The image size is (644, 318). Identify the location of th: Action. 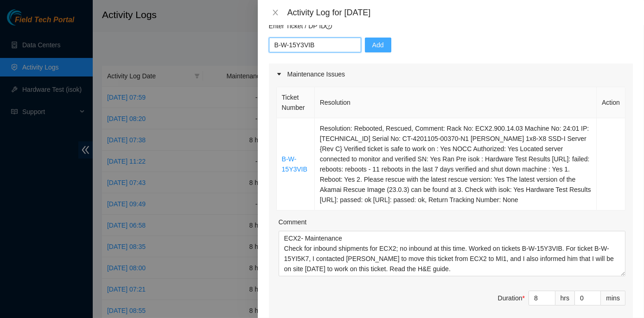
(611, 103).